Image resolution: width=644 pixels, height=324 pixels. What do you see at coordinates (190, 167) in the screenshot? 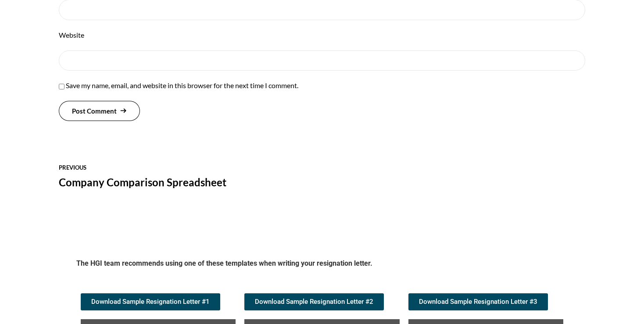
I see `div: previous` at bounding box center [190, 167].